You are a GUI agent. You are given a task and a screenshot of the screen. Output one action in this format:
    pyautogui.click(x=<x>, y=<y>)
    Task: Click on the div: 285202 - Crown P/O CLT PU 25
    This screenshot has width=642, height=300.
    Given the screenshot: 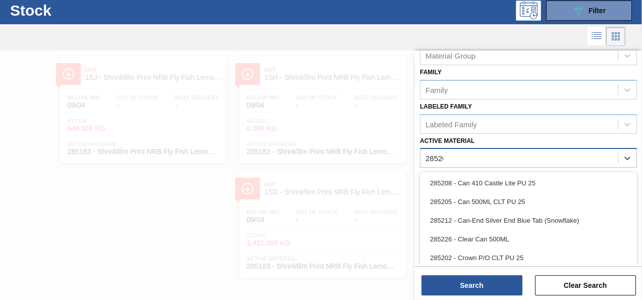 What is the action you would take?
    pyautogui.click(x=528, y=257)
    